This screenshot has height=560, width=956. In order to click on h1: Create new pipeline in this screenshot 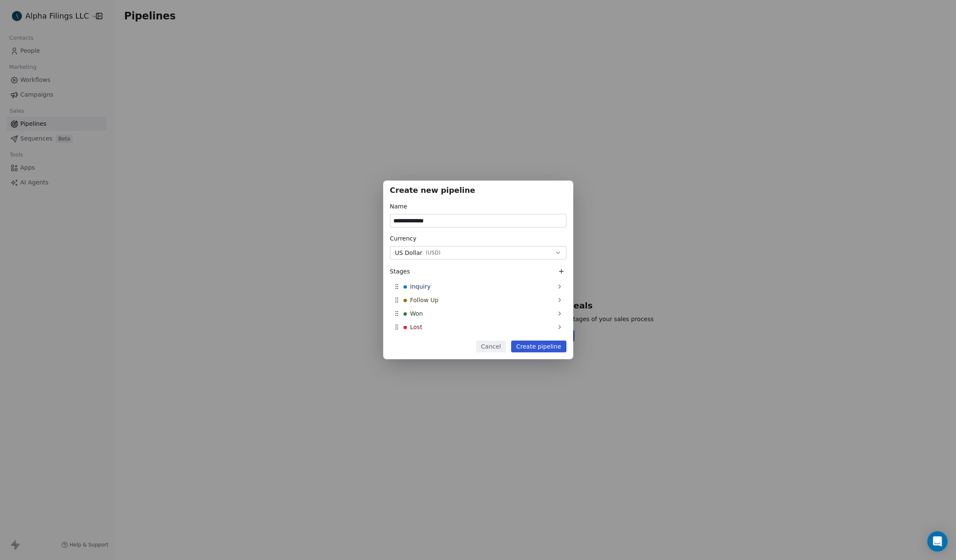, I will do `click(478, 191)`.